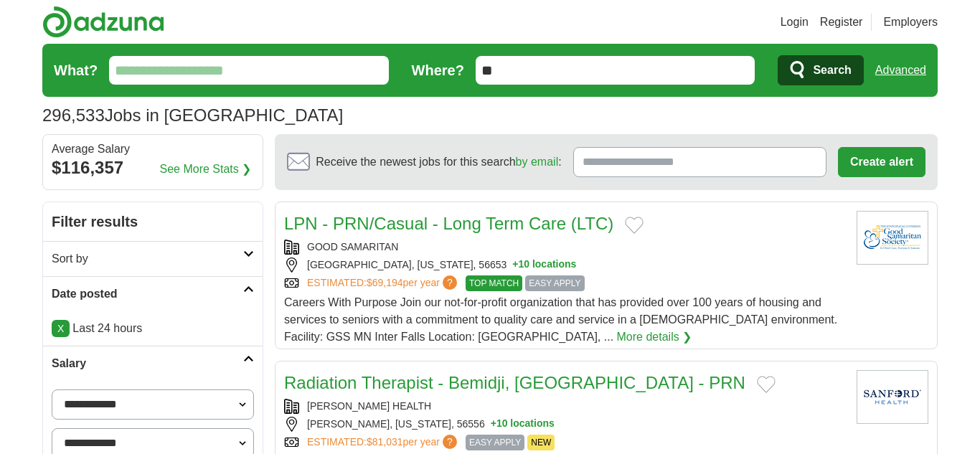 The height and width of the screenshot is (454, 980). I want to click on label: Where?, so click(437, 71).